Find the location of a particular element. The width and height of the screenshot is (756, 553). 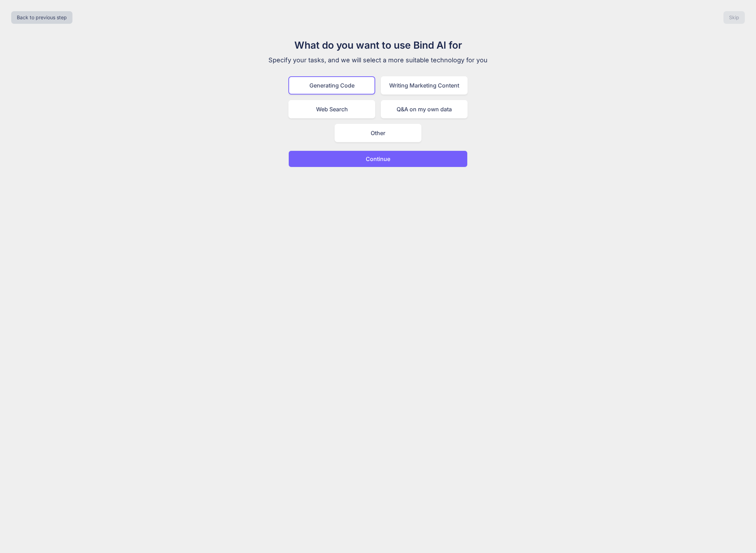

div: Q&A on my own data is located at coordinates (425, 109).